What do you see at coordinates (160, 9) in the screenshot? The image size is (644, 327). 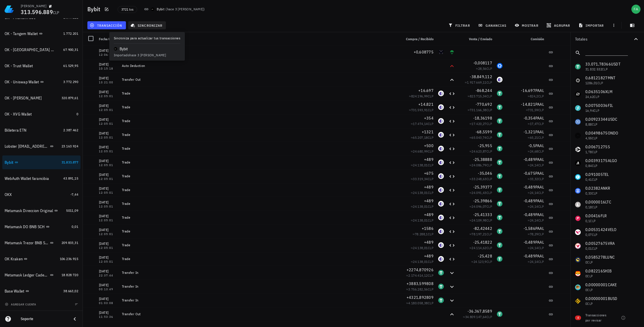 I see `div: Bybit` at bounding box center [160, 9].